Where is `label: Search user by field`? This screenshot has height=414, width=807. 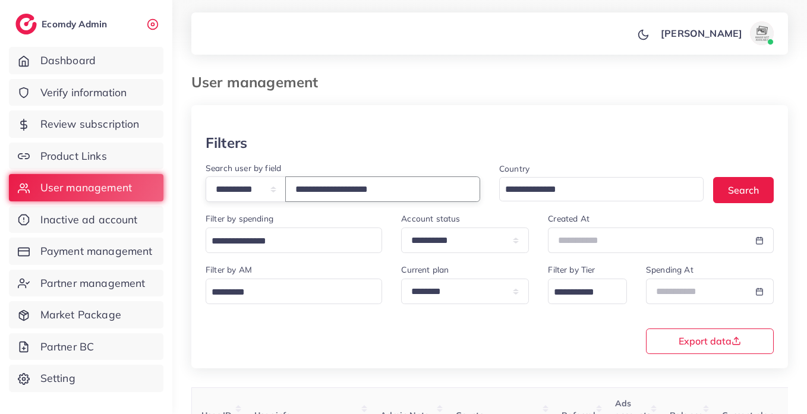
label: Search user by field is located at coordinates (243, 168).